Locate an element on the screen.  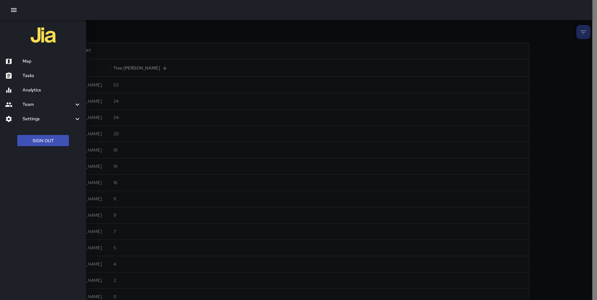
h6: Settings is located at coordinates (48, 119).